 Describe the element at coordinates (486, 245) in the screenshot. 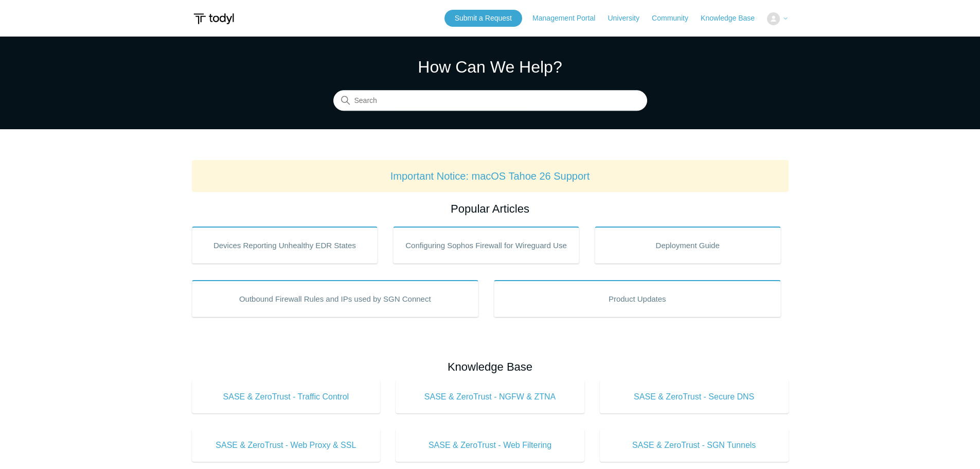

I see `a: Configuring Sophos Firewall for Wireguard Use` at that location.